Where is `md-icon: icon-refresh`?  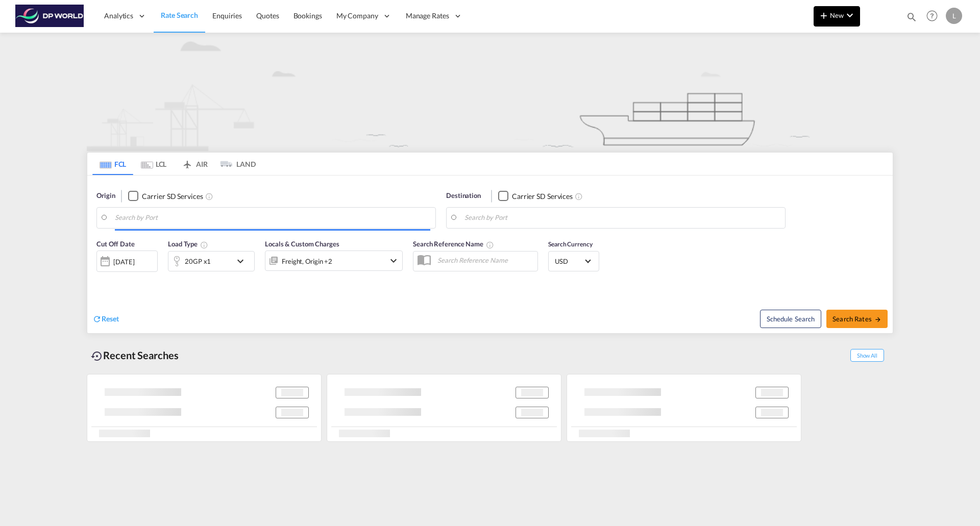 md-icon: icon-refresh is located at coordinates (97, 319).